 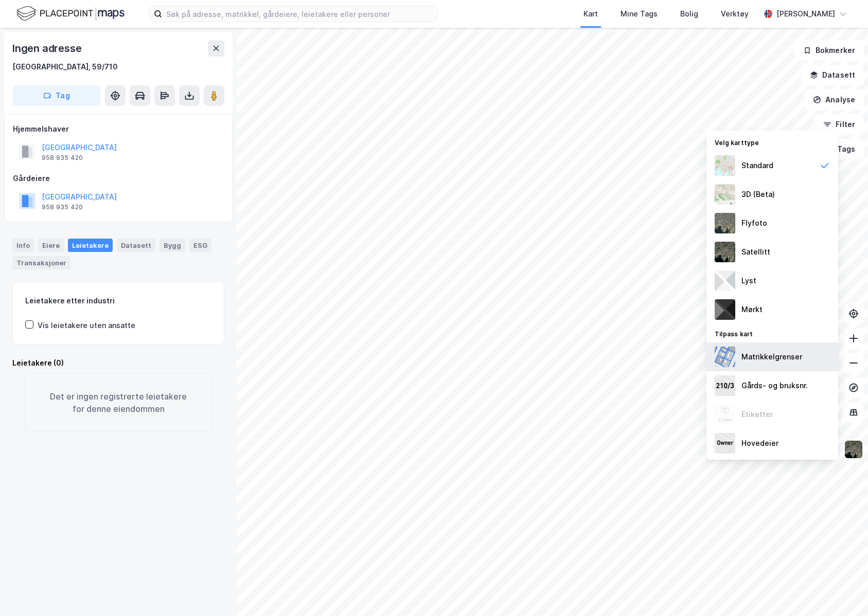 I want to click on div: Leietakere etter industri, so click(x=118, y=301).